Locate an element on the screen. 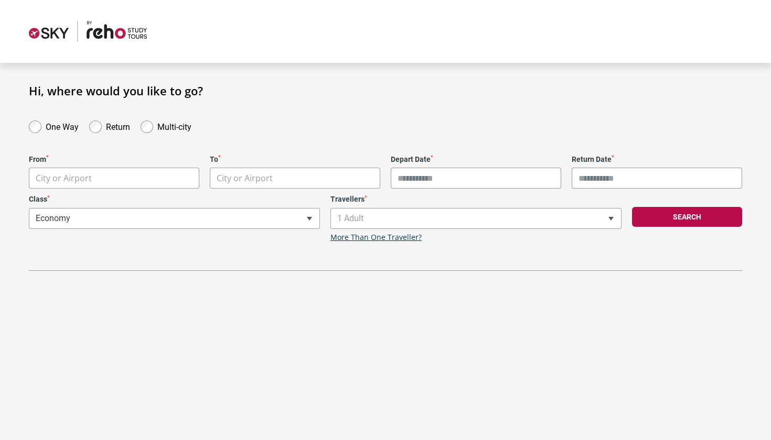  label: Multi-city is located at coordinates (174, 126).